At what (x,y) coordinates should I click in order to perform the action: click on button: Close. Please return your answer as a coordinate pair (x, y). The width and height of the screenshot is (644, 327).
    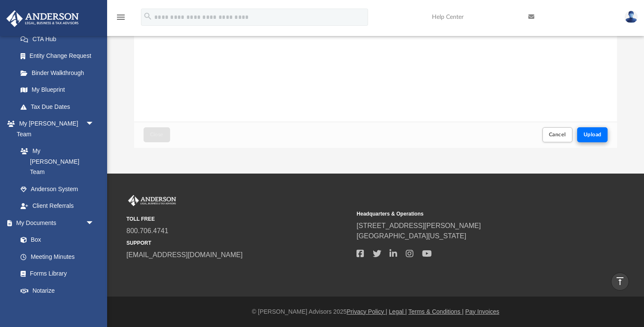
    Looking at the image, I should click on (157, 135).